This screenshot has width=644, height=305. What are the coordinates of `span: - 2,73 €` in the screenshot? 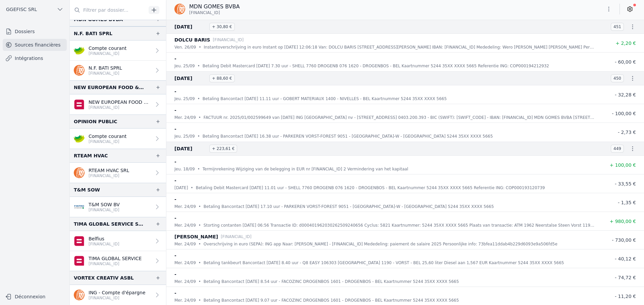 It's located at (627, 133).